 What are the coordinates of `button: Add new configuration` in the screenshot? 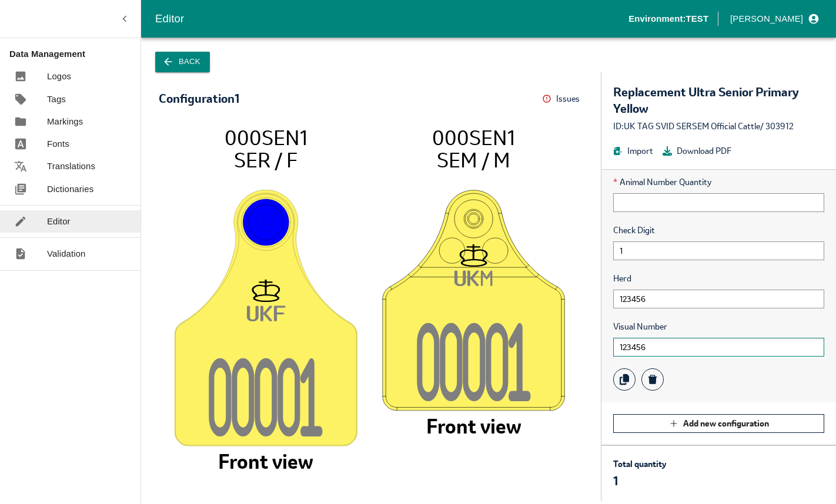 It's located at (718, 424).